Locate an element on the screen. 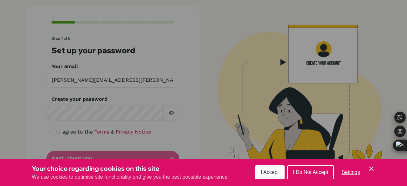 Image resolution: width=407 pixels, height=186 pixels. span: I Accept is located at coordinates (269, 172).